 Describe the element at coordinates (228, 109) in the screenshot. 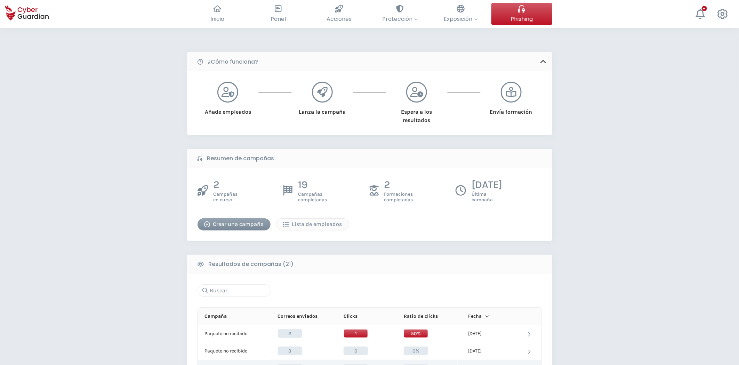

I see `div: Añade empleados` at that location.